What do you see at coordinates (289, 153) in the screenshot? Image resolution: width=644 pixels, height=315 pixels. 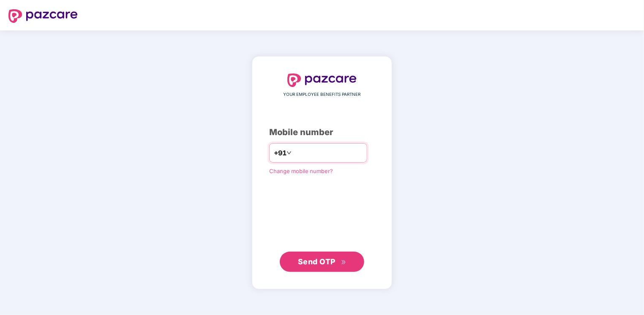 I see `span: down` at bounding box center [289, 153].